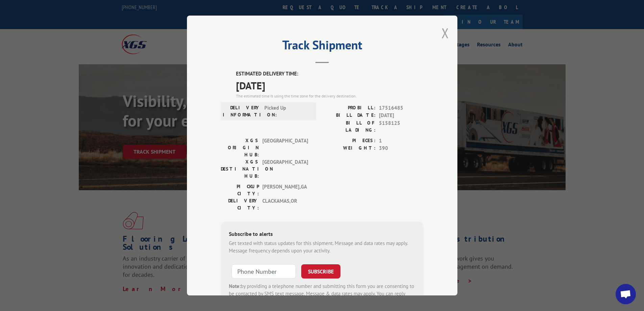 The height and width of the screenshot is (311, 644). Describe the element at coordinates (445, 33) in the screenshot. I see `button: Close modal` at that location.